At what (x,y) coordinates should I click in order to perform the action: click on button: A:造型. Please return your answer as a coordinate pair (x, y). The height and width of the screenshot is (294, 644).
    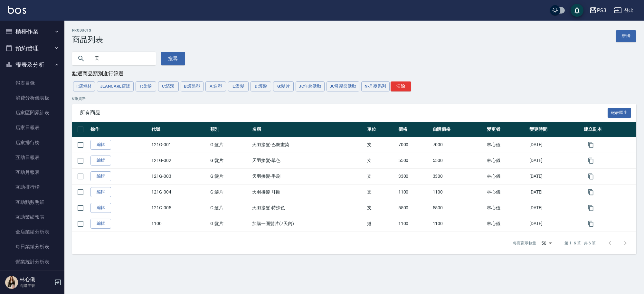
    Looking at the image, I should click on (216, 86).